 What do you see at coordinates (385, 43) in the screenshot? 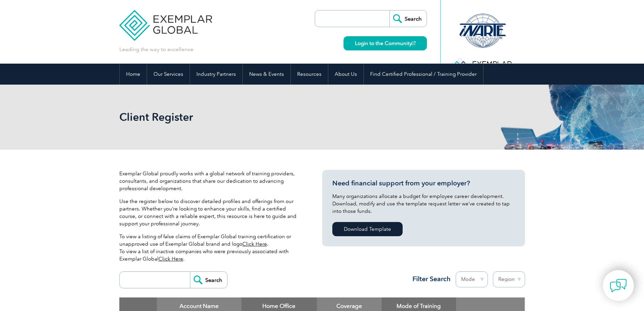
I see `a: Login to the Community` at bounding box center [385, 43].